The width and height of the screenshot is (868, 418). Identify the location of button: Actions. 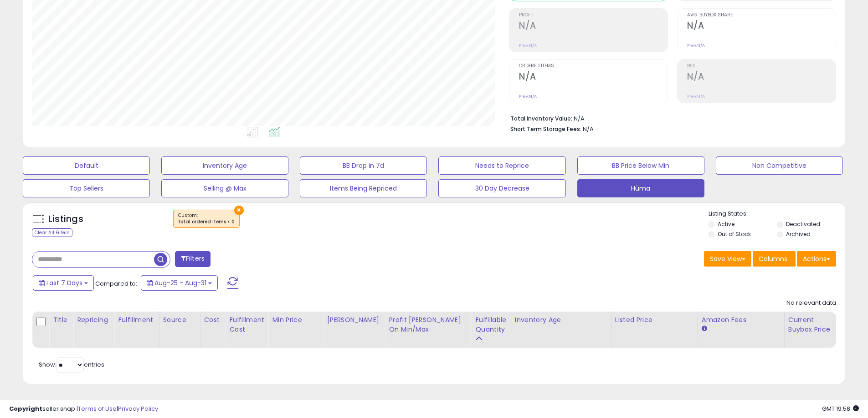
(816, 259).